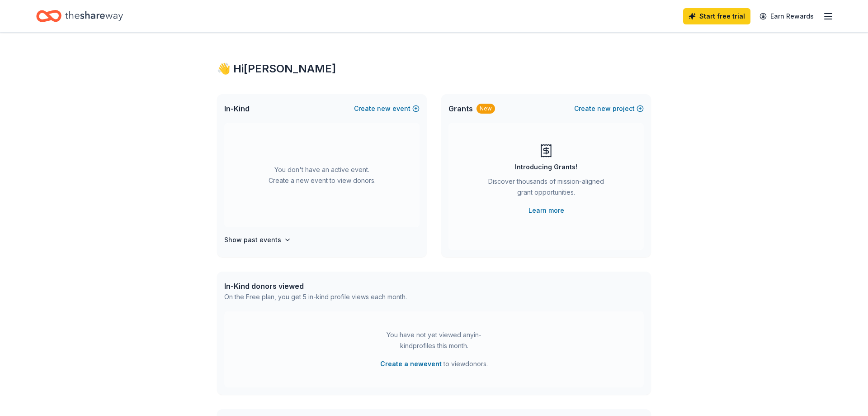 Image resolution: width=868 pixels, height=416 pixels. What do you see at coordinates (253, 240) in the screenshot?
I see `h4: Show past events` at bounding box center [253, 240].